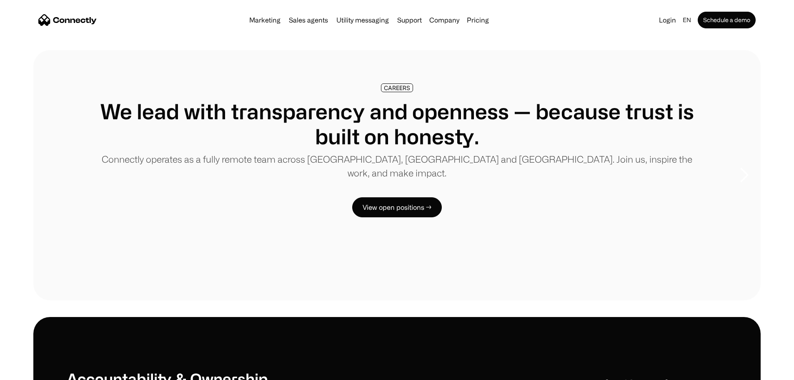  Describe the element at coordinates (397, 175) in the screenshot. I see `div: carousel` at that location.